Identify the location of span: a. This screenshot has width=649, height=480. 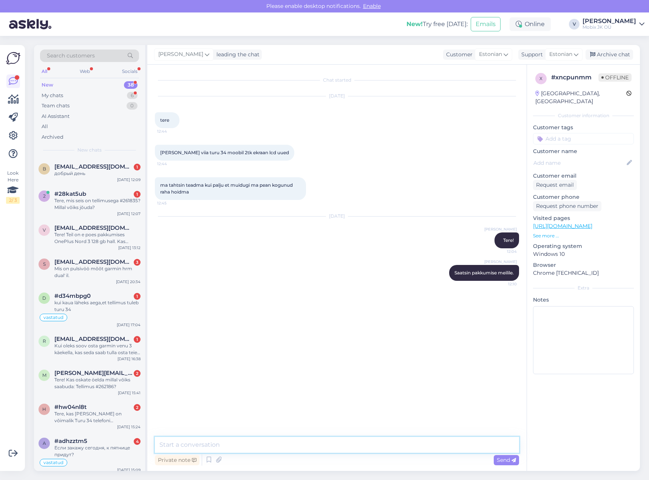
(44, 443).